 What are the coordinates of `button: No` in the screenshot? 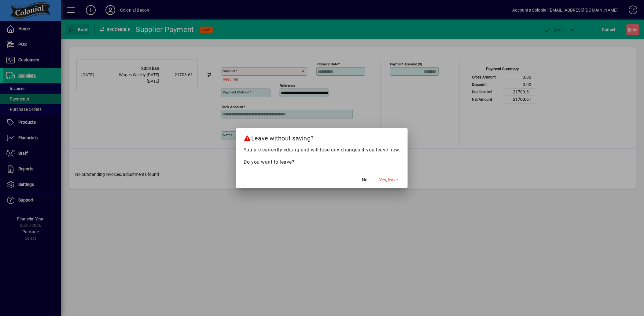 It's located at (365, 180).